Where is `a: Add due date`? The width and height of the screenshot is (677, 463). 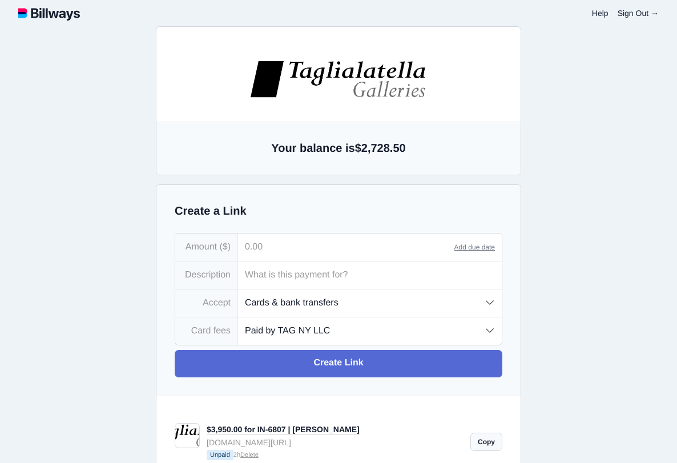
a: Add due date is located at coordinates (475, 247).